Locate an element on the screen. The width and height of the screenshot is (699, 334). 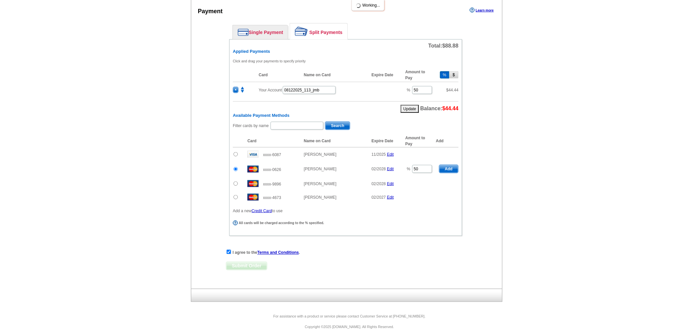
input: PO #: is located at coordinates (309, 90).